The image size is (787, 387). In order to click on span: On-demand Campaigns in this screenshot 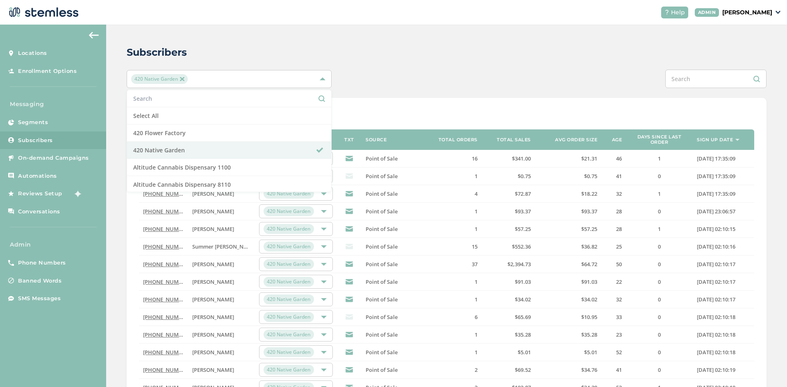, I will do `click(53, 158)`.